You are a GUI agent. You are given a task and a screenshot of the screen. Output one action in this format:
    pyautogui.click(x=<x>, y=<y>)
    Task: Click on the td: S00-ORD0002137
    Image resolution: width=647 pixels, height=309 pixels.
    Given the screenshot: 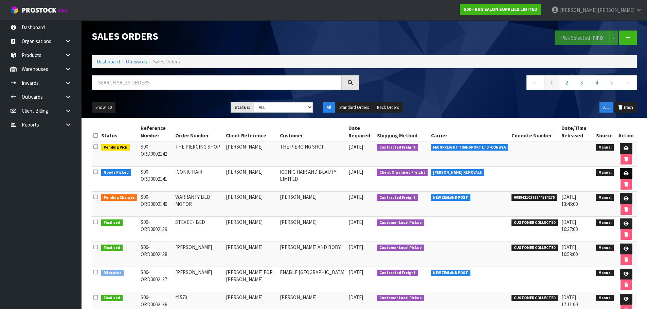 What is the action you would take?
    pyautogui.click(x=156, y=280)
    